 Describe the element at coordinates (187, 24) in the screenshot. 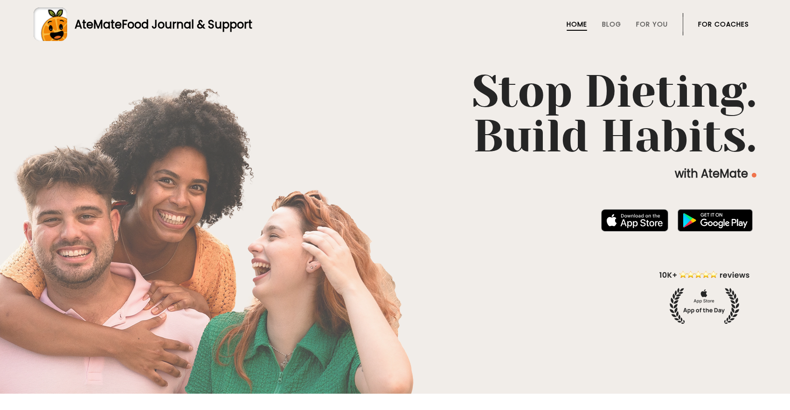

I see `span: Food Journal & Support` at that location.